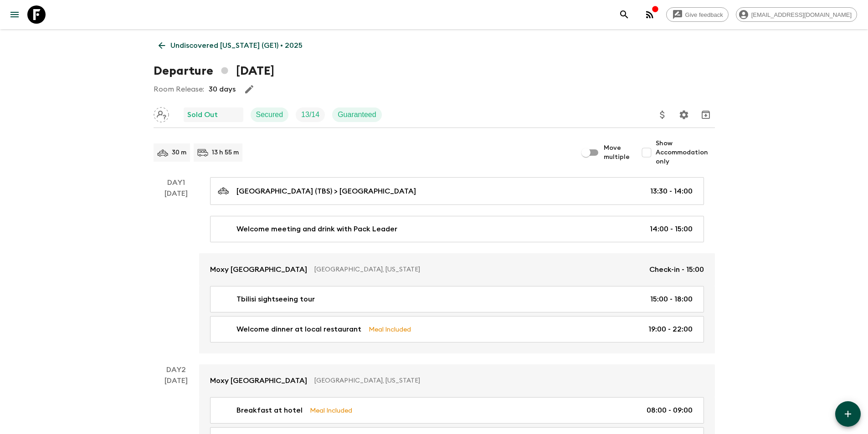 Image resolution: width=868 pixels, height=434 pixels. What do you see at coordinates (685, 152) in the screenshot?
I see `span: Show Accommodation only` at bounding box center [685, 152].